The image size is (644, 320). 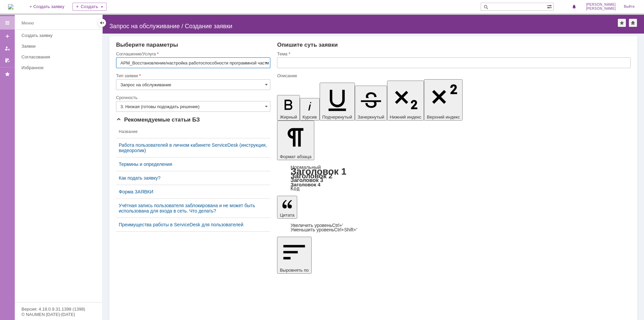 What do you see at coordinates (287, 207) in the screenshot?
I see `button: Цитата` at bounding box center [287, 207].